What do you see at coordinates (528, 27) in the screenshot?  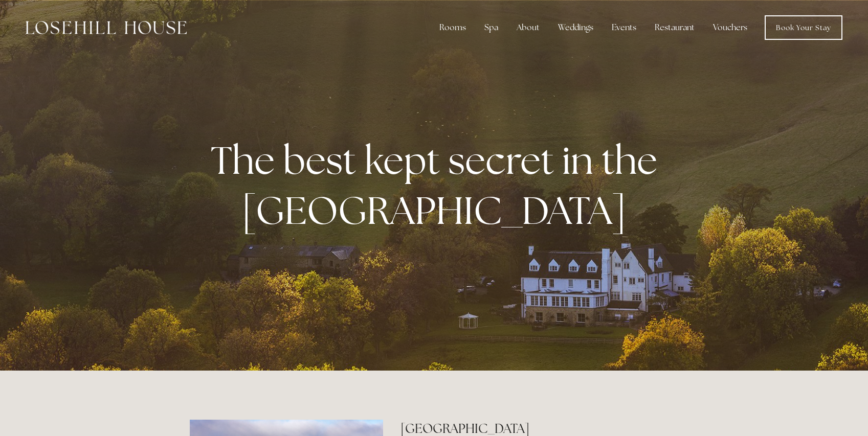 I see `div: About` at bounding box center [528, 27].